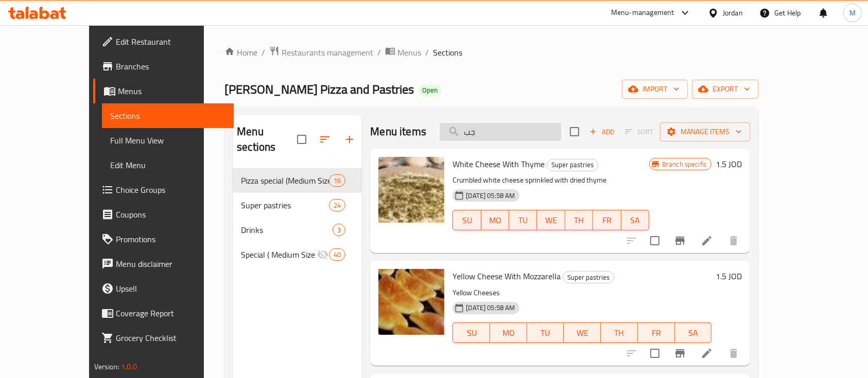 The image size is (868, 378). I want to click on p: Yellow Cheeses, so click(582, 293).